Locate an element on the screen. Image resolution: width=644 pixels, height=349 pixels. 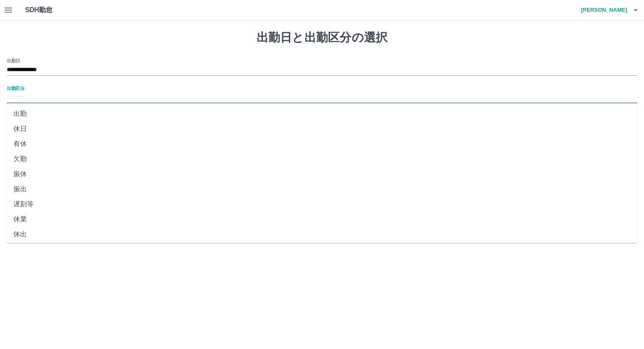
li: 遅刻等 is located at coordinates (322, 205).